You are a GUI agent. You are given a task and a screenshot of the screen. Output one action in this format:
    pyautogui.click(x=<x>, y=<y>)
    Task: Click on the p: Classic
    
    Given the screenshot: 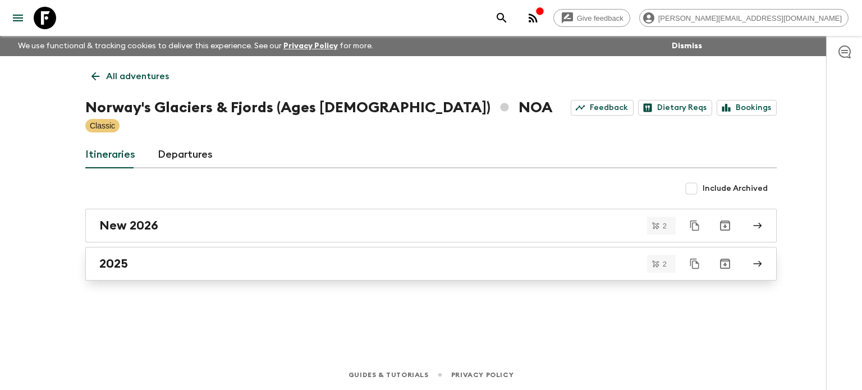 What is the action you would take?
    pyautogui.click(x=102, y=126)
    